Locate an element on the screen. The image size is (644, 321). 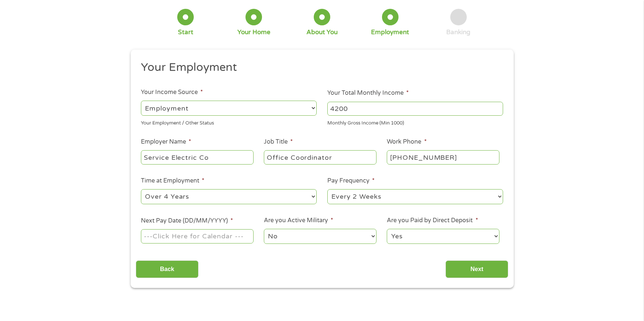
label: Job Title is located at coordinates (278, 142).